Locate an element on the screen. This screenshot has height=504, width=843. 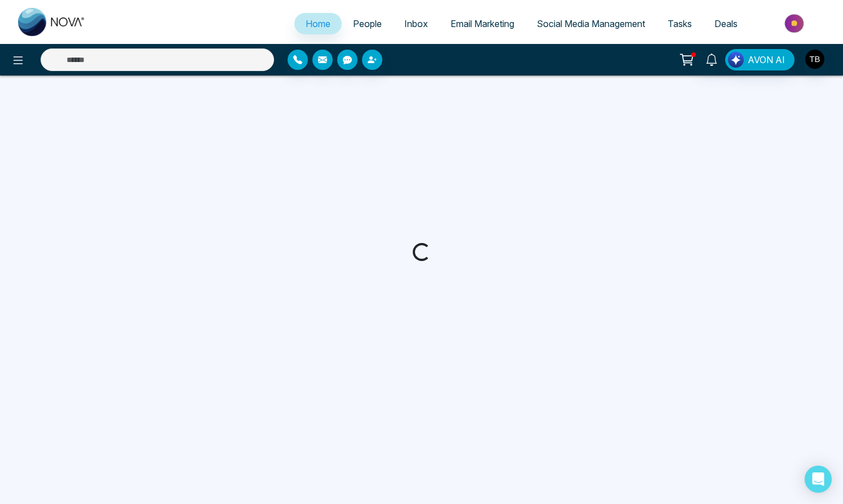
a: Tasks is located at coordinates (680, 23).